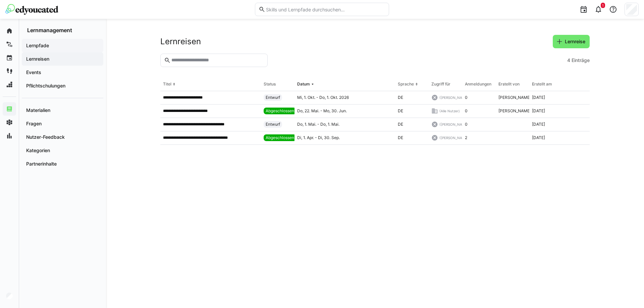  Describe the element at coordinates (449, 111) in the screenshot. I see `span: (Alle Nutzer)` at that location.